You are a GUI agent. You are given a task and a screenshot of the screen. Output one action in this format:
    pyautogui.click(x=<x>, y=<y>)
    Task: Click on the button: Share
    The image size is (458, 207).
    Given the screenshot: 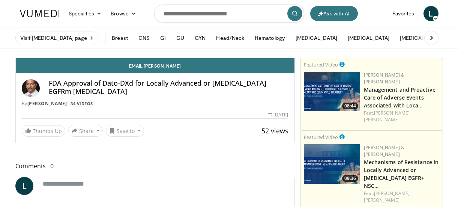 What is the action you would take?
    pyautogui.click(x=86, y=131)
    